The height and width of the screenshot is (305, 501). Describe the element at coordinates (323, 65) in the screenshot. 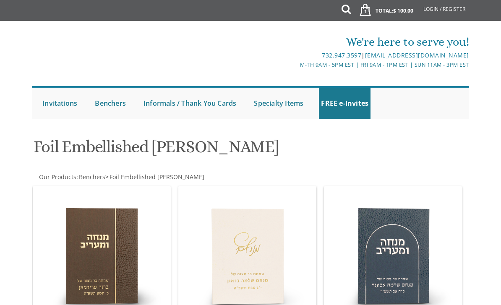

I see `div: M-Th 9am - 5pm EST | Fri 9am - 1pm EST | Sun 11am - 3pm EST` at that location.